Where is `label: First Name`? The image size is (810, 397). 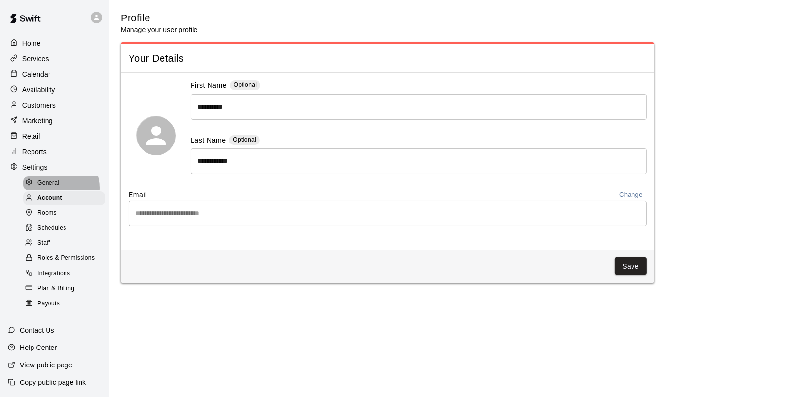 label: First Name is located at coordinates (208, 86).